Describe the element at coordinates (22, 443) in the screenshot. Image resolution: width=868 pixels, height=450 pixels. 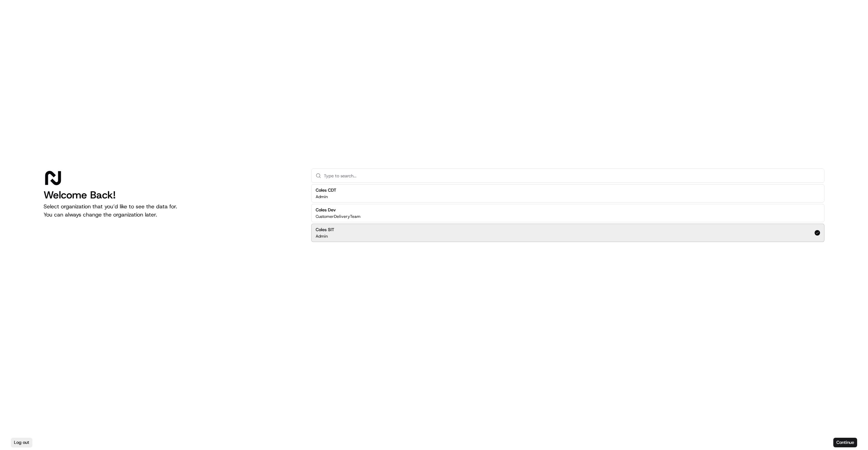
I see `button: Log out` at that location.